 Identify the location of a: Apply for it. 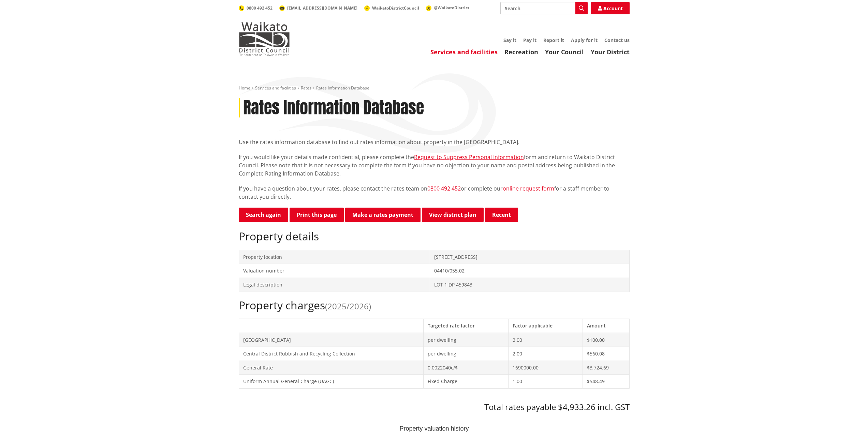
(584, 40).